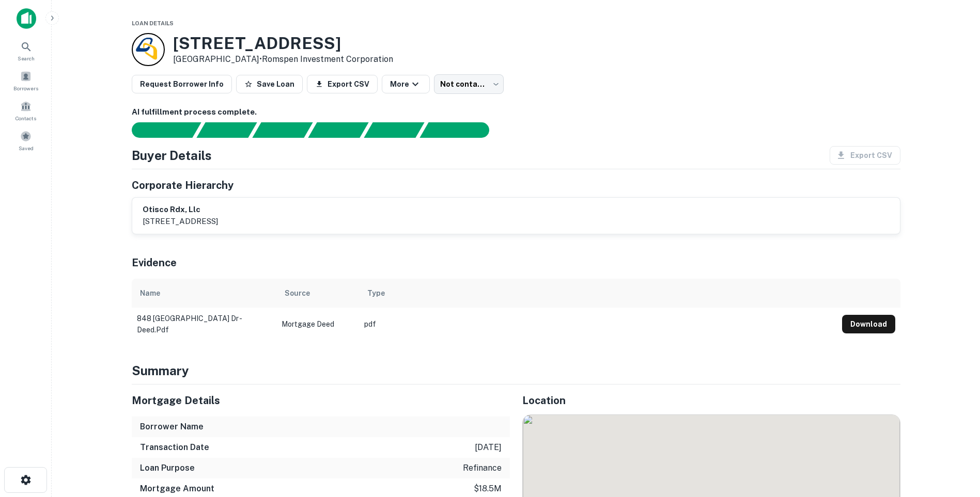 This screenshot has width=980, height=497. Describe the element at coordinates (468, 85) in the screenshot. I see `div: Not contacted` at that location.